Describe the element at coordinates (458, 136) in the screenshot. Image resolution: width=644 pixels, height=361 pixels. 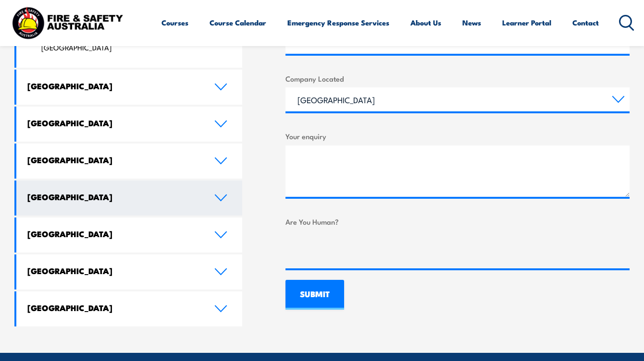
I see `label: Your enquiry` at that location.